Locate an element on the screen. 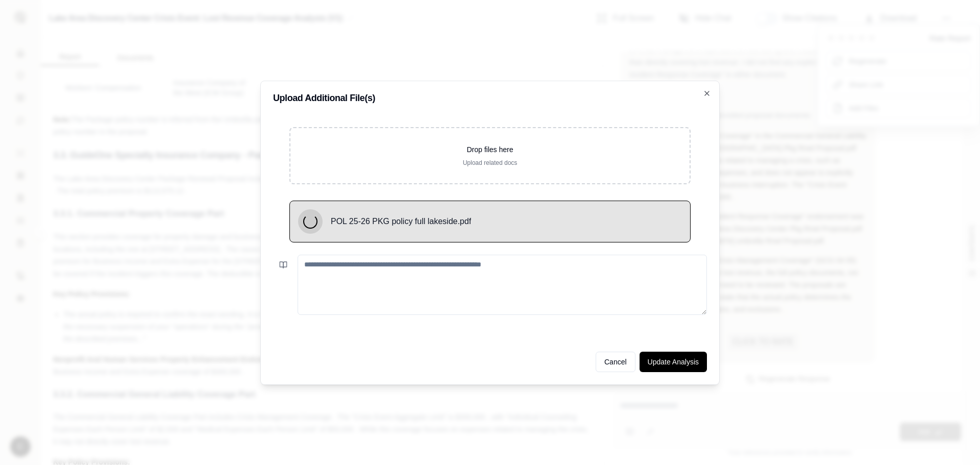  h2: Upload Additional File(s) is located at coordinates (490, 98).